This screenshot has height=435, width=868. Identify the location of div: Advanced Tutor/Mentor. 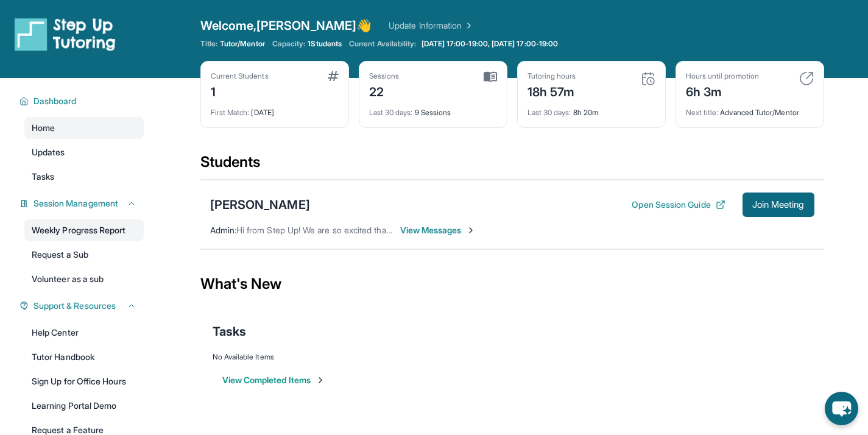
(750, 109).